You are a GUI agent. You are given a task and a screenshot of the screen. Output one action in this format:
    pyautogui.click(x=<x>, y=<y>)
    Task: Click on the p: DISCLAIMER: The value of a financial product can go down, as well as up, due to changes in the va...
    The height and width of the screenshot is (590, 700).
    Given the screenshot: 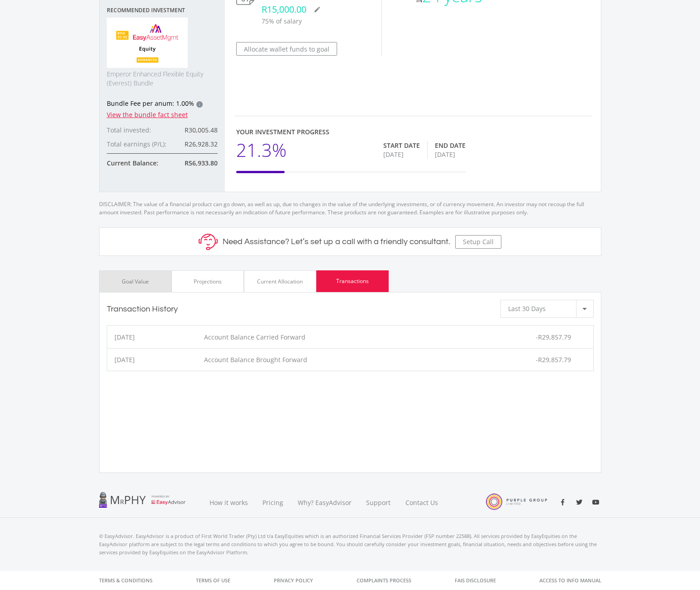 What is the action you would take?
    pyautogui.click(x=350, y=204)
    